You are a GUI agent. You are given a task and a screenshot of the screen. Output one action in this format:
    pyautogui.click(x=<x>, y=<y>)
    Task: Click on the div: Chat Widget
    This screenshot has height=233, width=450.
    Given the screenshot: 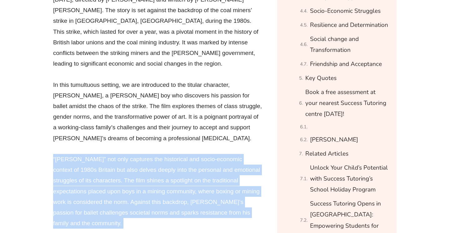 What is the action you would take?
    pyautogui.click(x=396, y=198)
    